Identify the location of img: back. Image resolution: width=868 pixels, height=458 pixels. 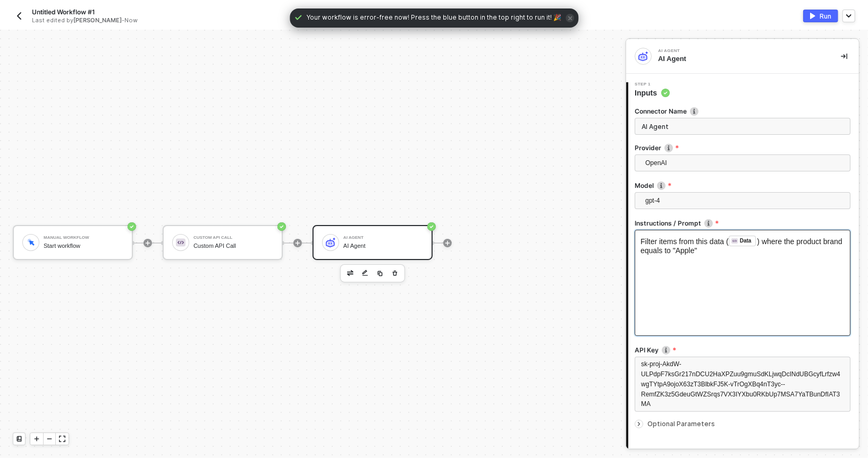
(19, 16).